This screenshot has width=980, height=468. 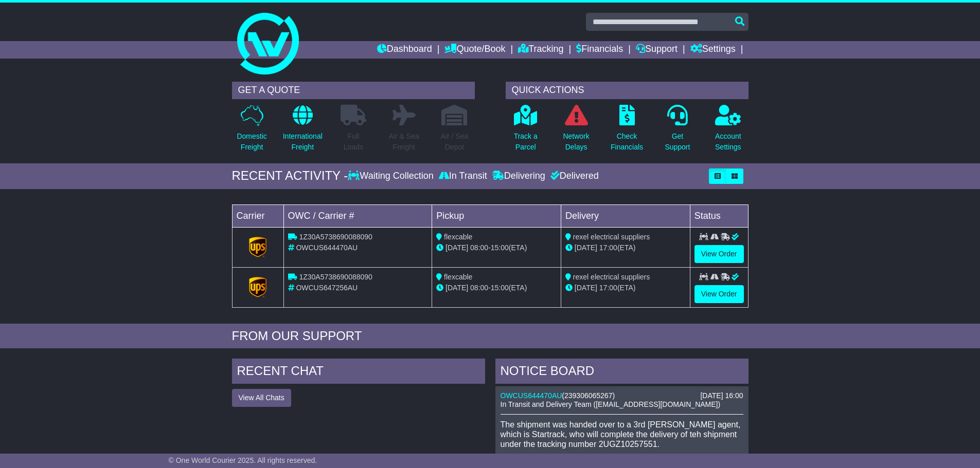 I want to click on div: QUICK ACTIONS, so click(x=627, y=90).